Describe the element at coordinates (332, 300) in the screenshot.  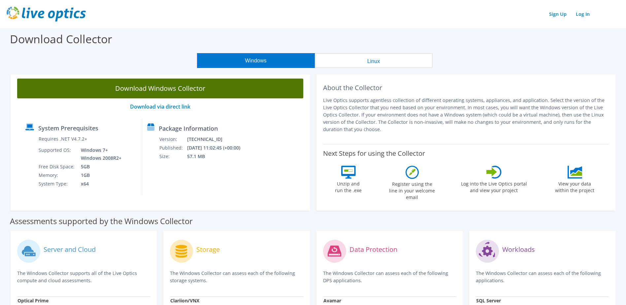
I see `strong: Avamar` at that location.